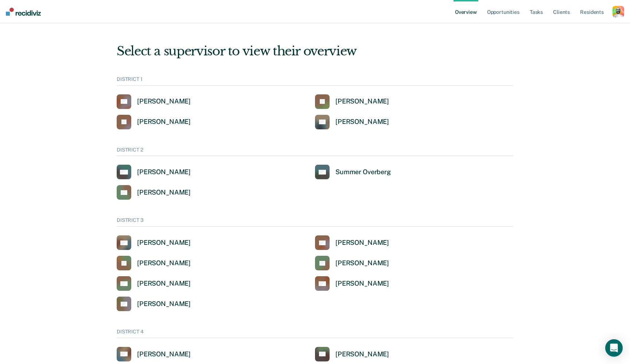  Describe the element at coordinates (315, 151) in the screenshot. I see `div: DISTRICT 2` at that location.